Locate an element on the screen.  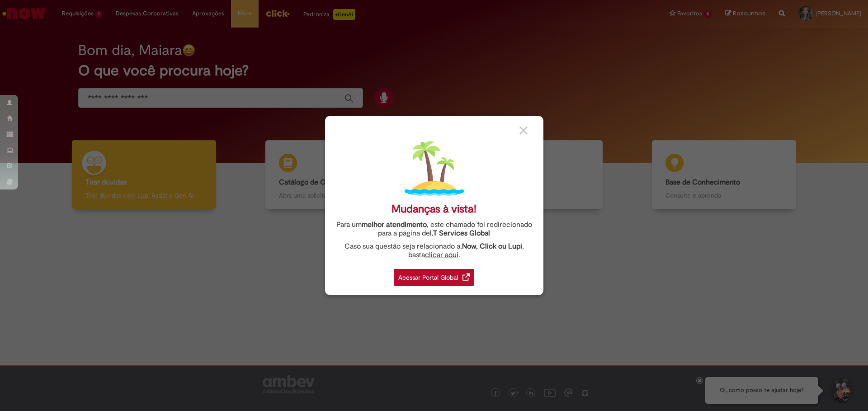
img: island.png is located at coordinates (434, 168).